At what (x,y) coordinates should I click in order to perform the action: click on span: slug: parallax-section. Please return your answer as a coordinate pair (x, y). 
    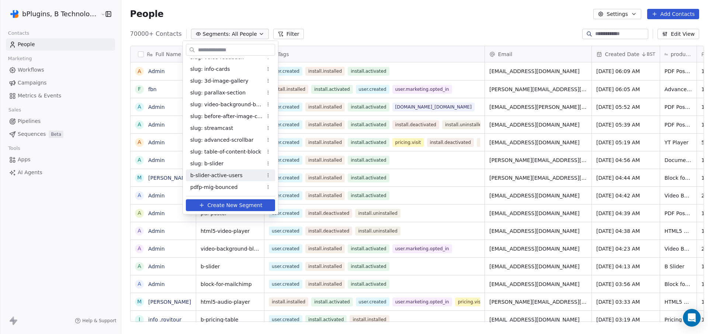
    Looking at the image, I should click on (218, 93).